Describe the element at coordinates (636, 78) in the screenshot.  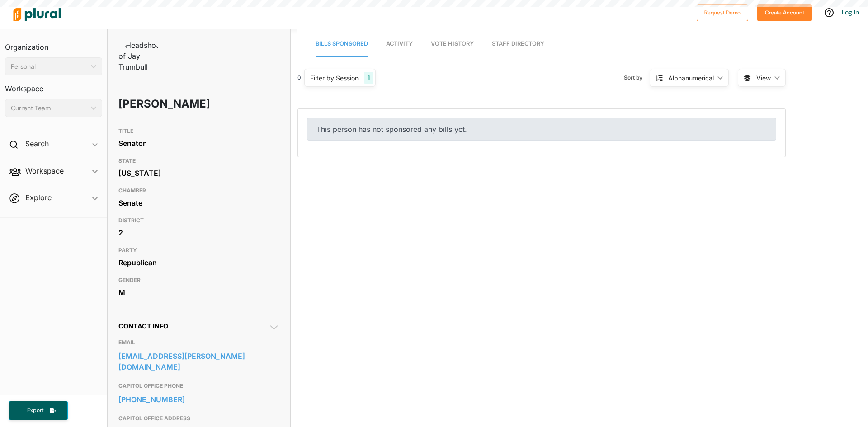
I see `span: Sort by` at that location.